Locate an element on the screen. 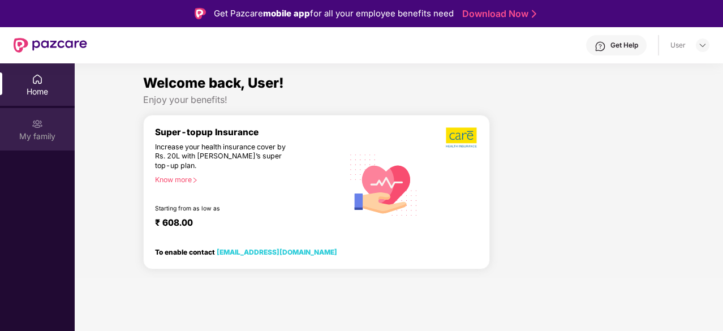 The width and height of the screenshot is (723, 331). img: New Pazcare Logo is located at coordinates (50, 45).